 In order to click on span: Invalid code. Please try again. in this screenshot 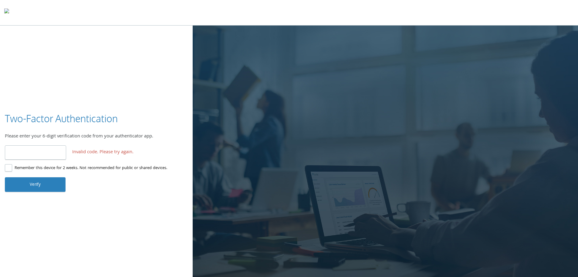, I will do `click(103, 152)`.